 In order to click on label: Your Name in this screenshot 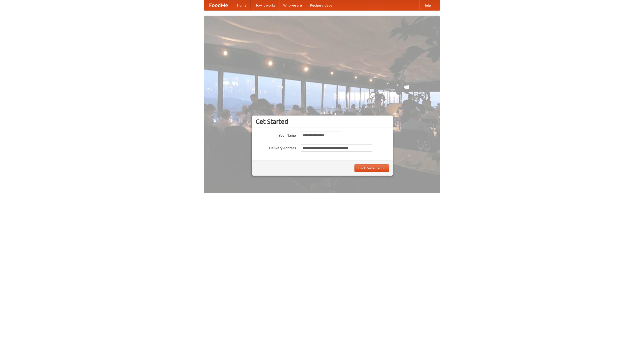, I will do `click(276, 135)`.